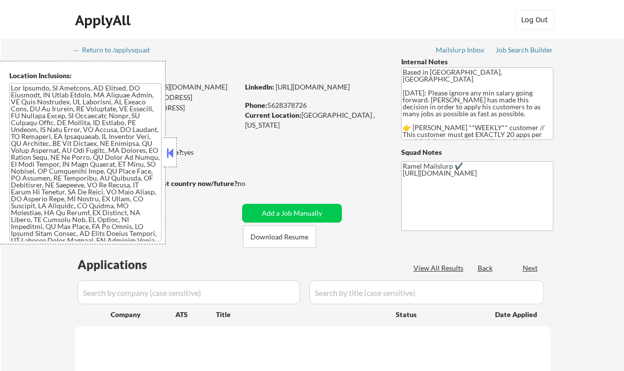  Describe the element at coordinates (292, 213) in the screenshot. I see `button: Add a Job Manually` at that location.